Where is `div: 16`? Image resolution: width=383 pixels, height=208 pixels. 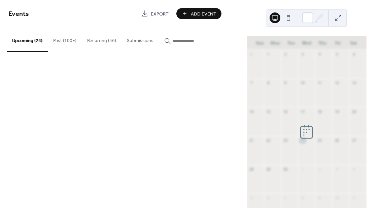 div: 16 is located at coordinates (285, 111).